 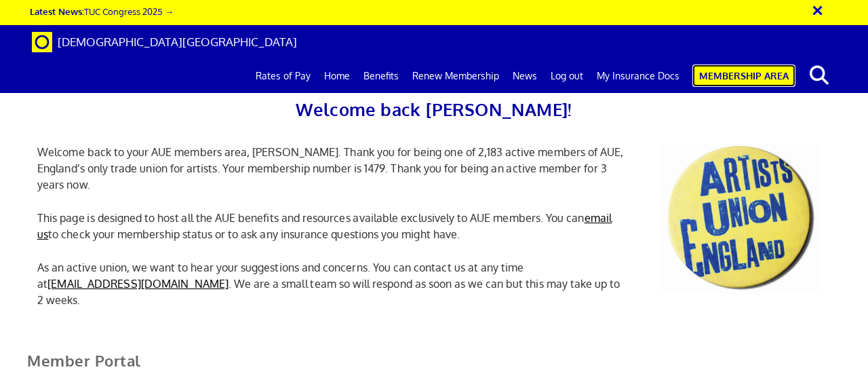 What do you see at coordinates (819, 75) in the screenshot?
I see `button: search` at bounding box center [819, 75].